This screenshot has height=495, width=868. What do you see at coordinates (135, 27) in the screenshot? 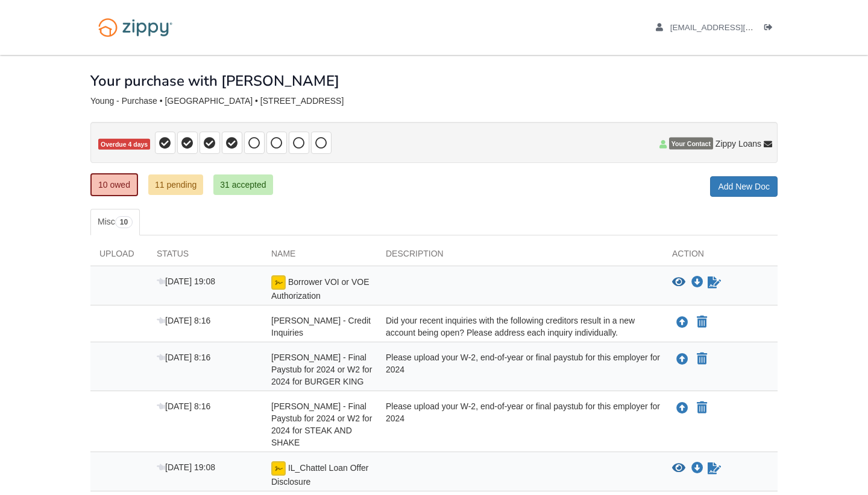
I see `img: Logo` at bounding box center [135, 27].